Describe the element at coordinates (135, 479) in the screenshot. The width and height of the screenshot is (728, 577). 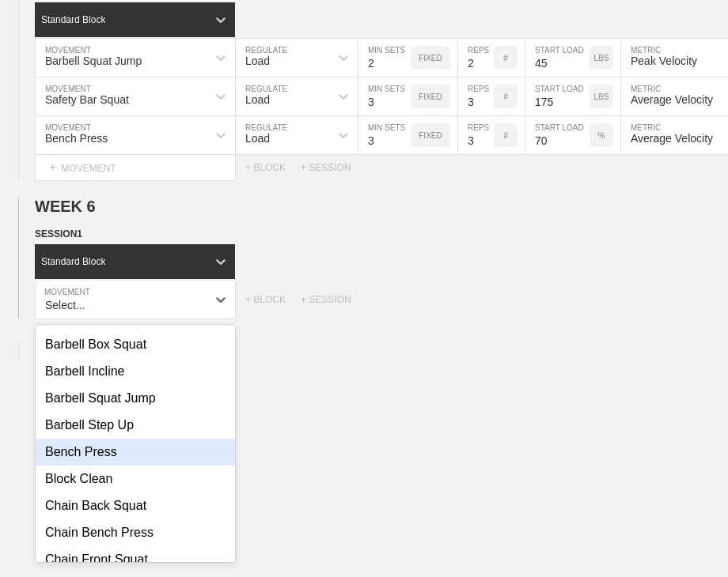
I see `div: Block Clean` at that location.